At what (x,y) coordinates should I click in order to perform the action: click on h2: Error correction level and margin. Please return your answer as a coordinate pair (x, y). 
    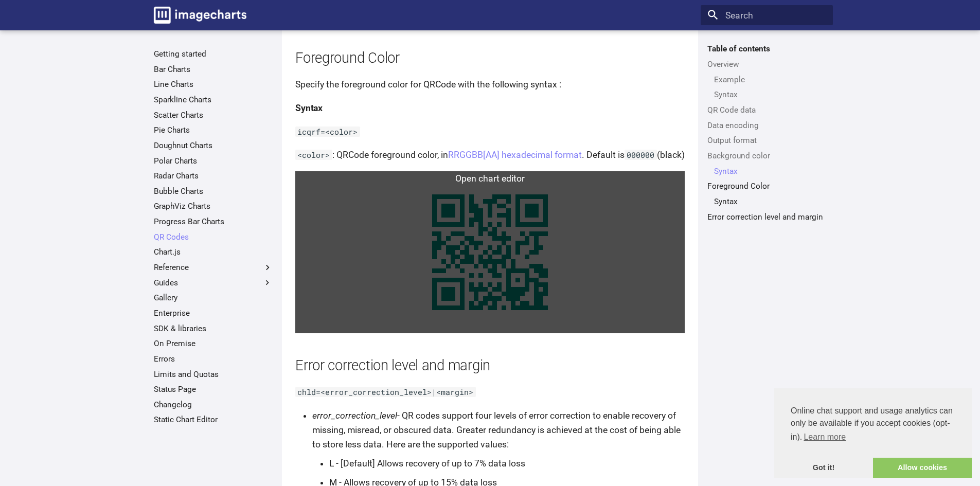
    Looking at the image, I should click on (490, 365).